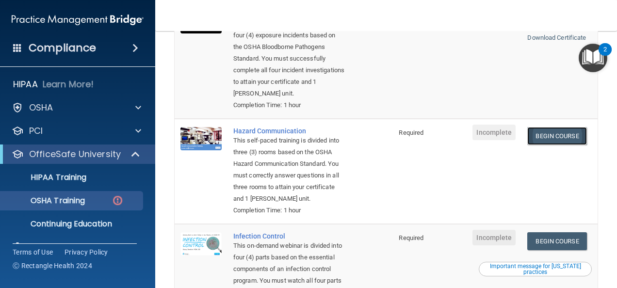  Describe the element at coordinates (592, 58) in the screenshot. I see `button: Open Resource Center, 2 new notifications` at that location.